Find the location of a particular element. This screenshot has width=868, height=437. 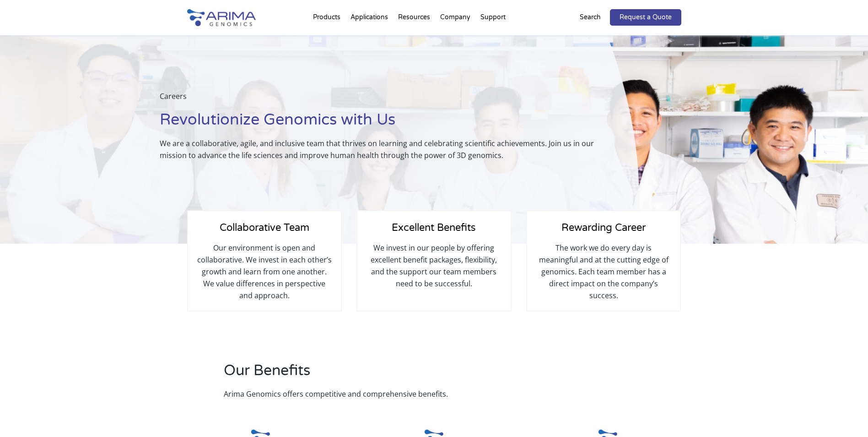

h1: Revolutionize Genomics with Us is located at coordinates (388, 123).